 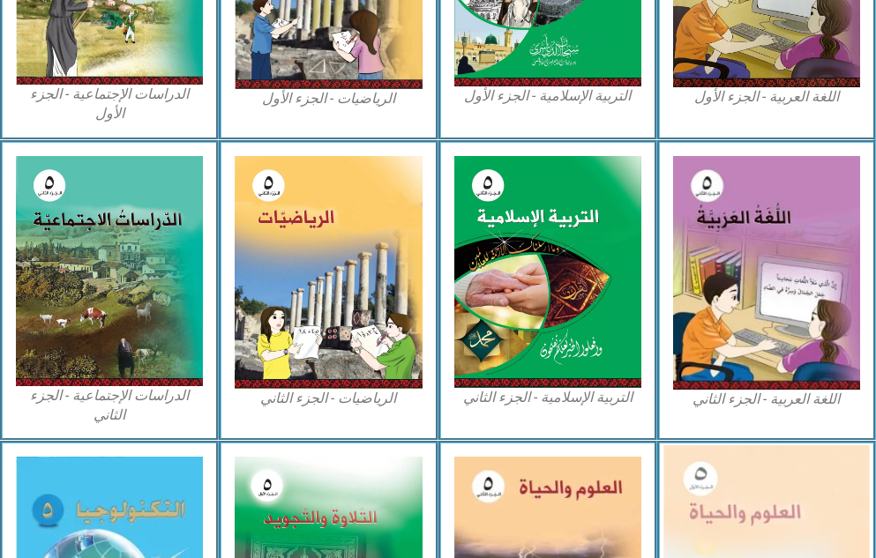 What do you see at coordinates (548, 398) in the screenshot?
I see `figcaption: التربية الإسلامية - الجزء الثاني` at bounding box center [548, 398].